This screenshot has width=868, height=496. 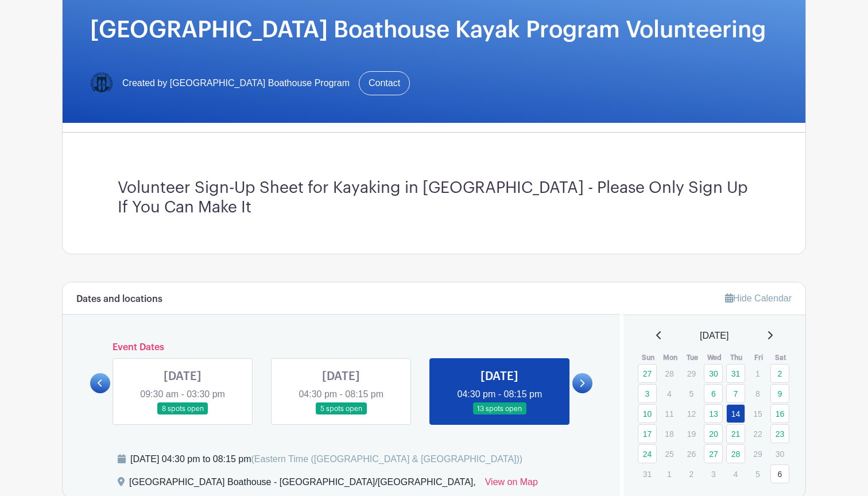 I want to click on p: 22, so click(x=757, y=434).